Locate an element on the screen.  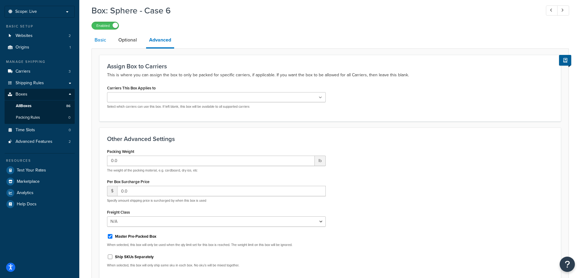
label: Freight Class is located at coordinates (118, 212).